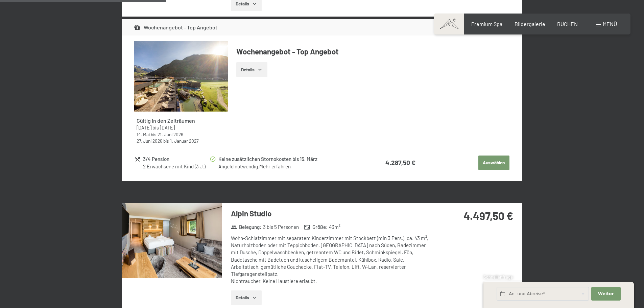  What do you see at coordinates (175, 159) in the screenshot?
I see `div: 3/4 Pension` at bounding box center [175, 159].